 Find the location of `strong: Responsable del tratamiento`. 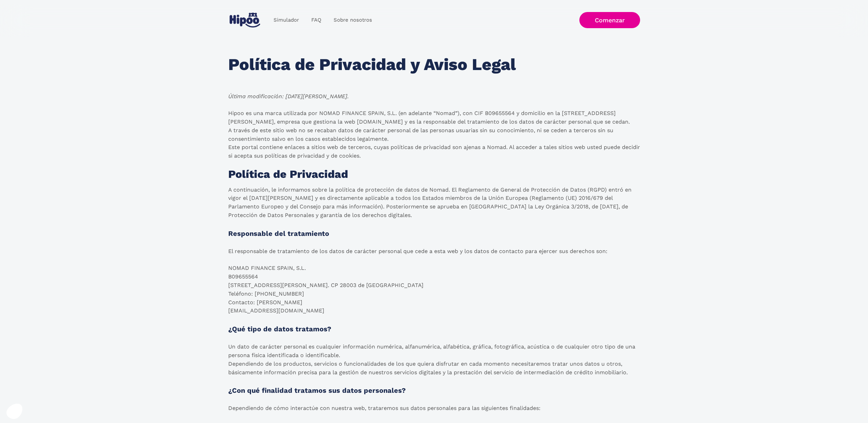

strong: Responsable del tratamiento is located at coordinates (279, 234).